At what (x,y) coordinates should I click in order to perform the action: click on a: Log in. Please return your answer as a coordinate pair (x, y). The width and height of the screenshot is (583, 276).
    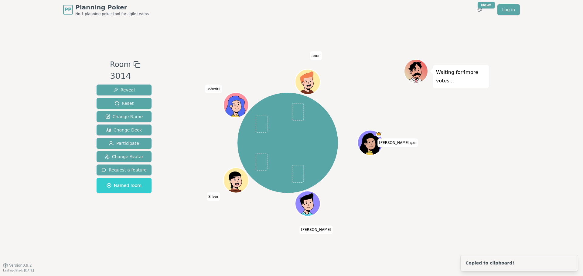
    Looking at the image, I should click on (508, 10).